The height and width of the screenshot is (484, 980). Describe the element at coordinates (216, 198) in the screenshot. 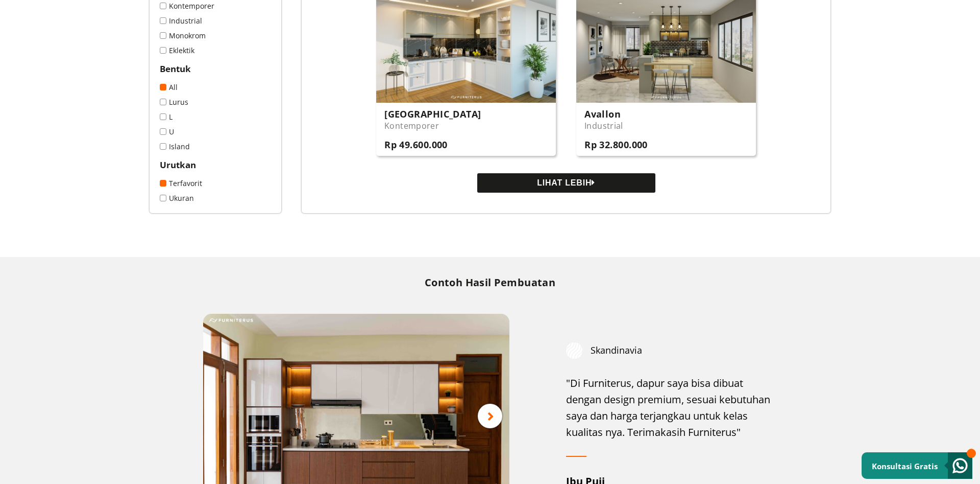

I see `a: Ukuran` at that location.